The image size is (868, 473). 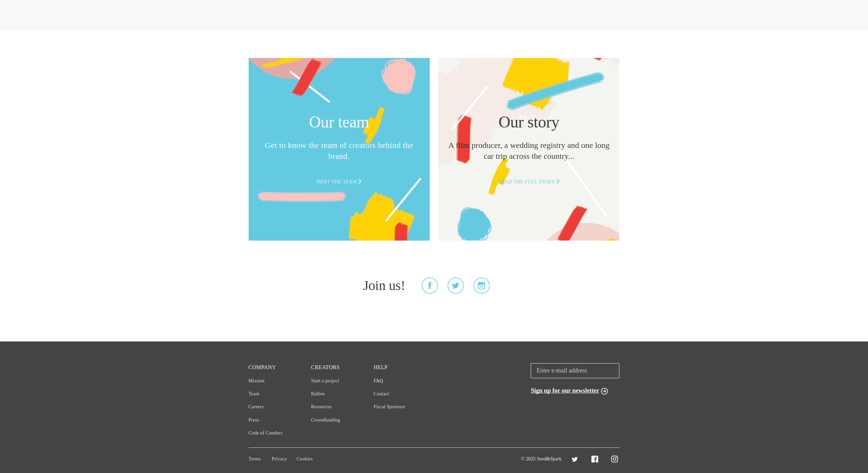 What do you see at coordinates (339, 149) in the screenshot?
I see `a: Our team Get to know the team of creators behind the brand. Meet the team` at bounding box center [339, 149].